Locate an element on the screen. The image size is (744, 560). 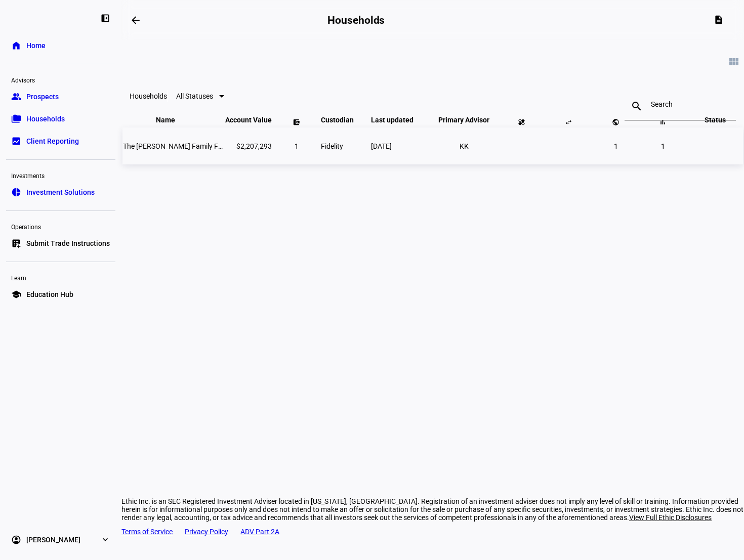
a: Terms of Service is located at coordinates (147, 532).